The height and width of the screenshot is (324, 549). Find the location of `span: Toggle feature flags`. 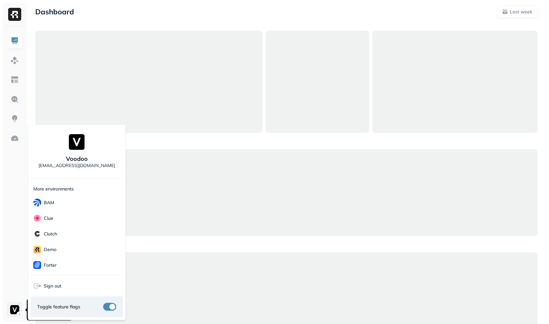

span: Toggle feature flags is located at coordinates (59, 307).